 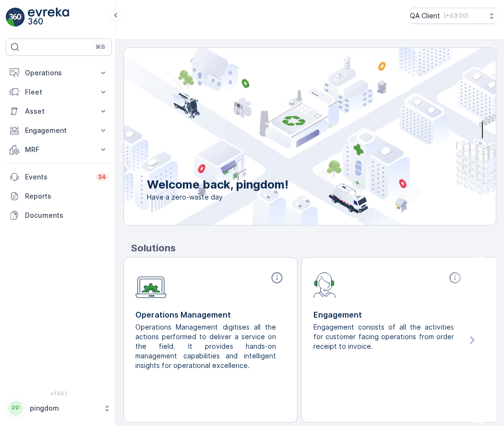 What do you see at coordinates (59, 196) in the screenshot?
I see `a: Reports` at bounding box center [59, 196].